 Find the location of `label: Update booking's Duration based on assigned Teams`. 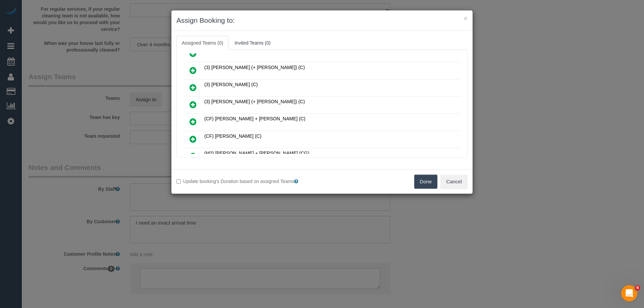

label: Update booking's Duration based on assigned Teams is located at coordinates (246, 182).